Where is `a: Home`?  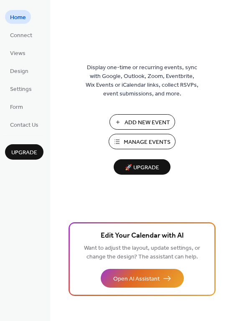
a: Home is located at coordinates (18, 17).